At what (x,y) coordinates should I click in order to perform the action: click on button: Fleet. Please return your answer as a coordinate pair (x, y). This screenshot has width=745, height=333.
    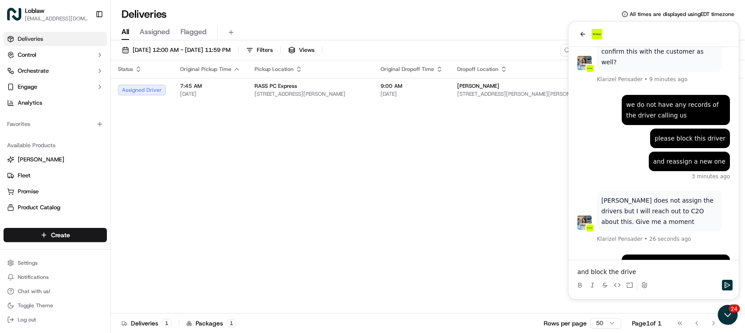
    Looking at the image, I should click on (55, 176).